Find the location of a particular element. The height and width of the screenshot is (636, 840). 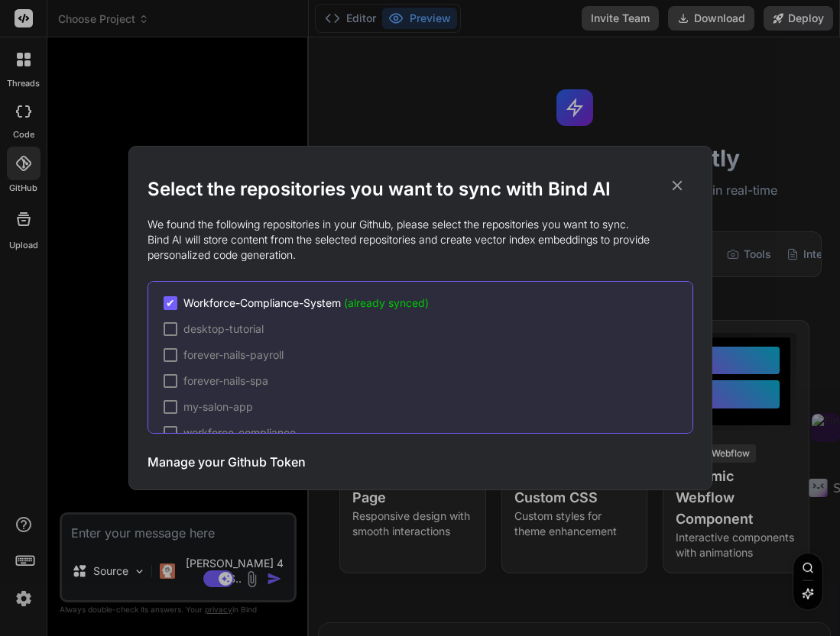

h3: Manage your Github Token is located at coordinates (226, 462).